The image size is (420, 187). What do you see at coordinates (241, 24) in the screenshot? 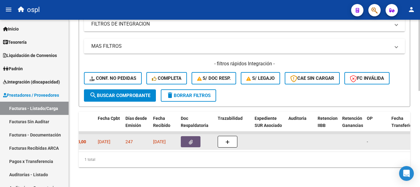
I see `mat-panel-title: FILTROS DE INTEGRACION` at bounding box center [241, 24].